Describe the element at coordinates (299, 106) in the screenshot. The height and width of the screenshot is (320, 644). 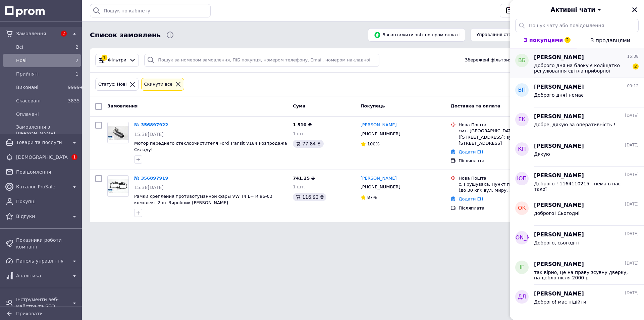
I see `span: Cума` at that location.